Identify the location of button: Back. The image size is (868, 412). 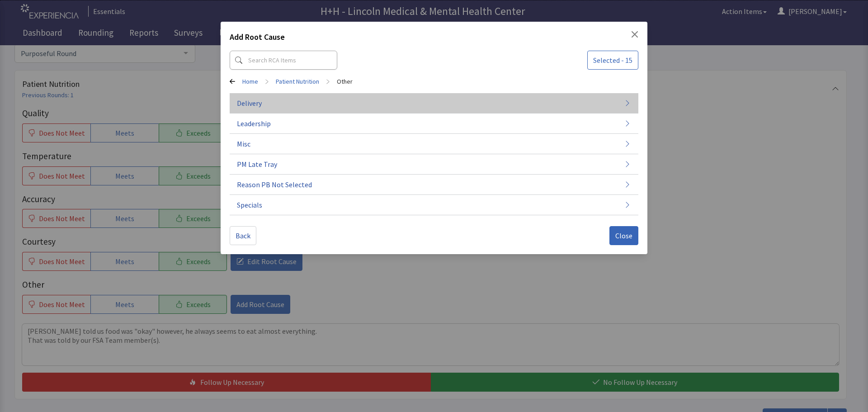
(242, 236).